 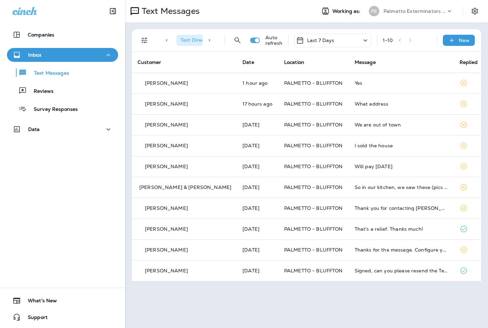 What do you see at coordinates (258, 125) in the screenshot?
I see `p: Oct 13, 2025 09:31 AM` at bounding box center [258, 125].